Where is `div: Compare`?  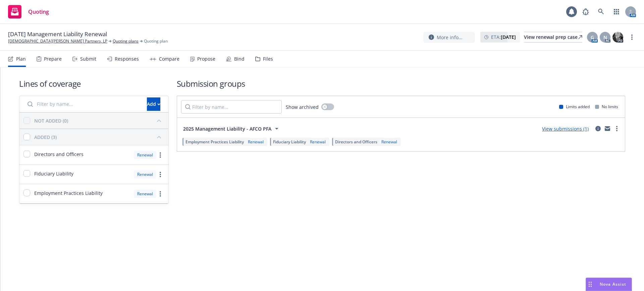 div: Compare is located at coordinates (169, 59).